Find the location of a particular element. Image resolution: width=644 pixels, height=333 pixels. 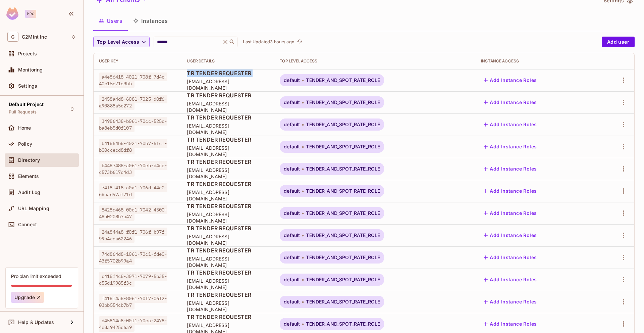

span: Connect is located at coordinates (28, 224).